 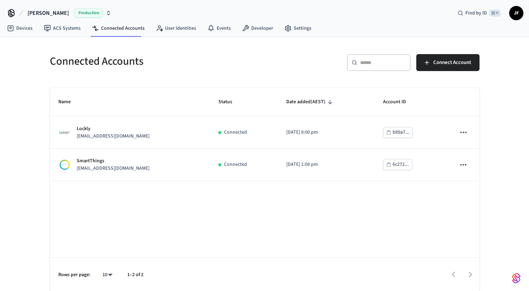 I want to click on span: Connect Account, so click(x=452, y=63).